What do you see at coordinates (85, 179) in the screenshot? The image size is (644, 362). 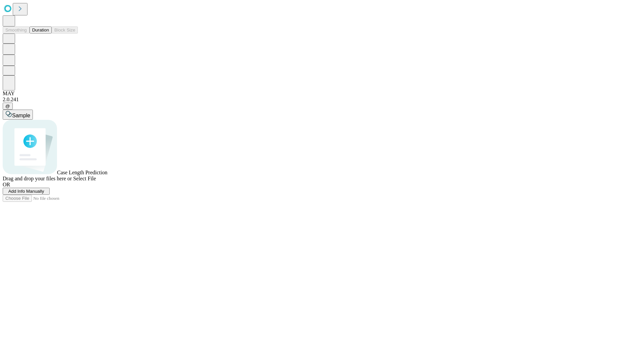 I see `span: Select File` at bounding box center [85, 179].